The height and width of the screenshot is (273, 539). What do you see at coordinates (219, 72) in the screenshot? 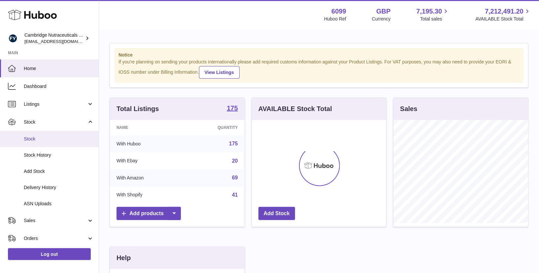
I see `a: View Listings` at bounding box center [219, 72].